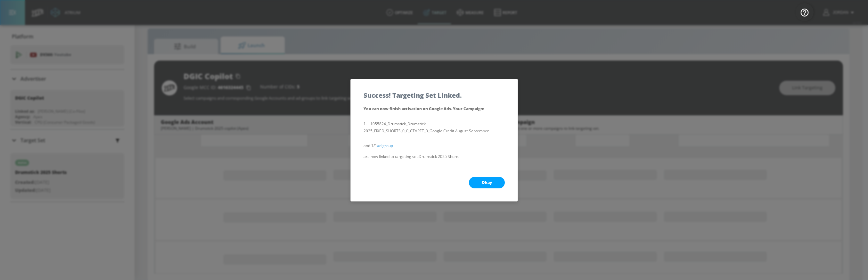  What do you see at coordinates (434, 127) in the screenshot?
I see `li: --1055824_Drumstick_Drumstick 2025_FIXED_SHORTS_0_0_CTARET_0_Google Credit August-September` at bounding box center [434, 127].